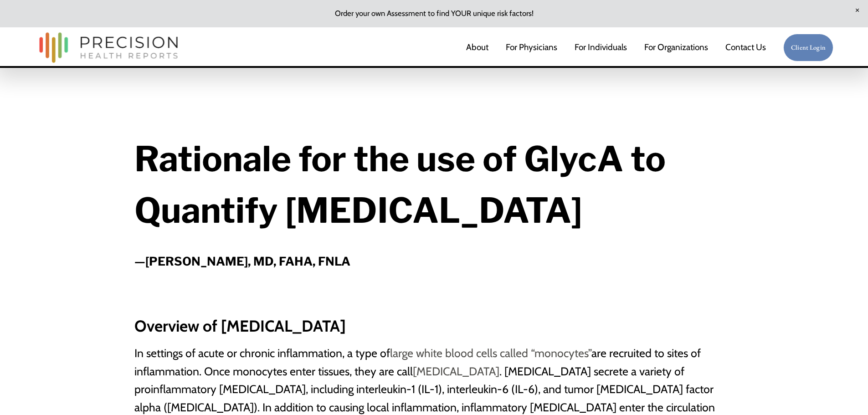  Describe the element at coordinates (808, 48) in the screenshot. I see `a: Client Login` at that location.